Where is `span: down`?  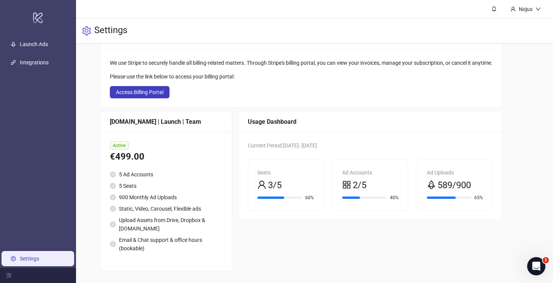
span: down is located at coordinates (538, 9).